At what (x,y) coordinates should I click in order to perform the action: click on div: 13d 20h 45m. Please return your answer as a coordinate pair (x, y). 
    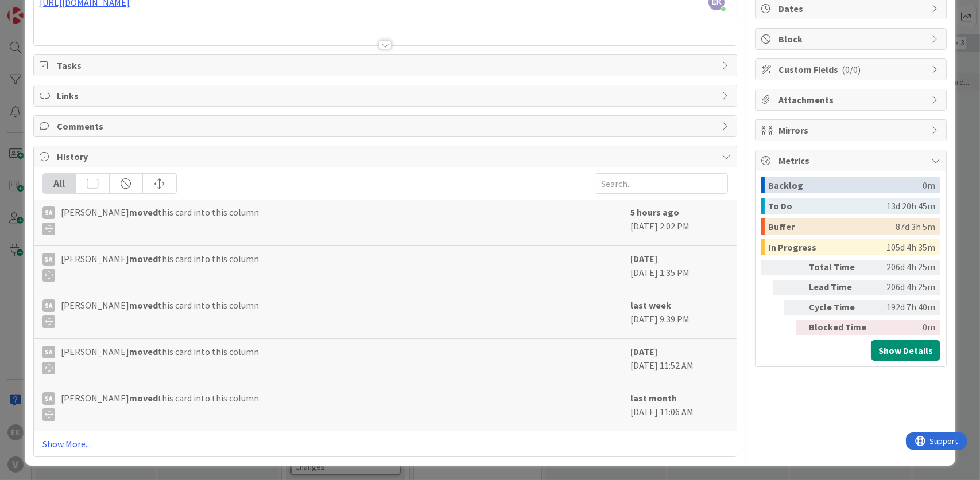
    Looking at the image, I should click on (911, 206).